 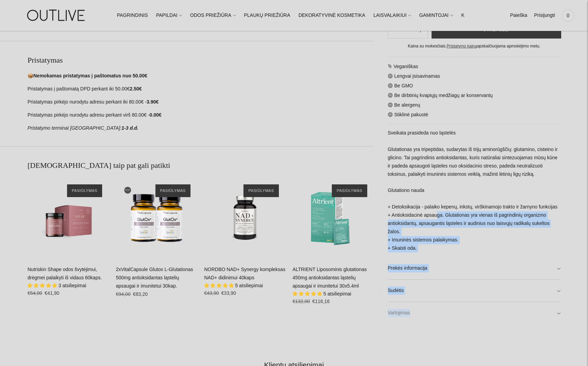 What do you see at coordinates (201, 89) in the screenshot?
I see `p: Pristatymas į paštomatą DPD perkant iki 50.00€` at bounding box center [201, 89].